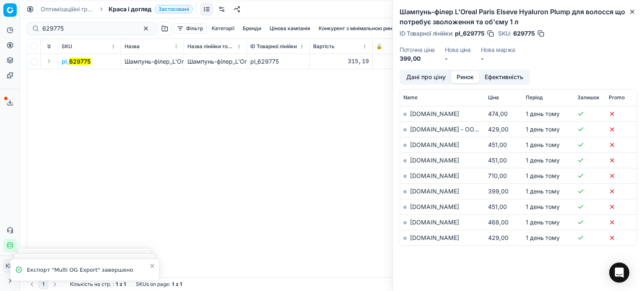  I want to click on button: Expand all, so click(49, 46).